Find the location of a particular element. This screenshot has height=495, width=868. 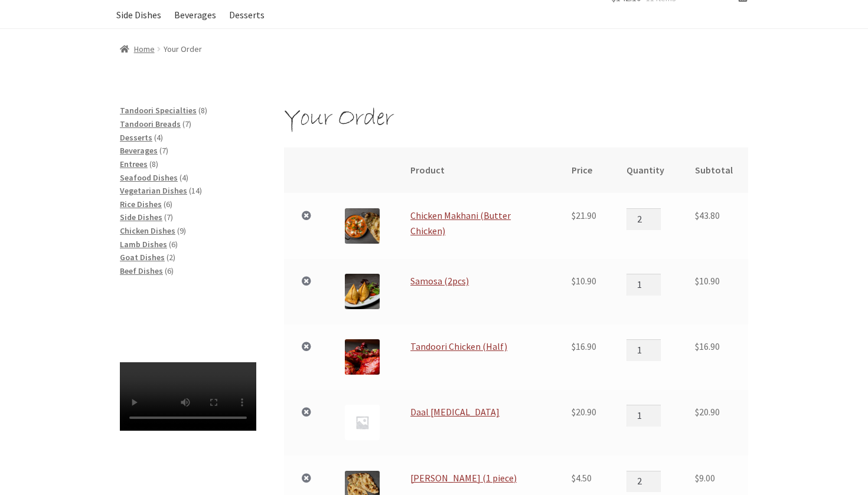

a: Beef Dishes is located at coordinates (141, 271).